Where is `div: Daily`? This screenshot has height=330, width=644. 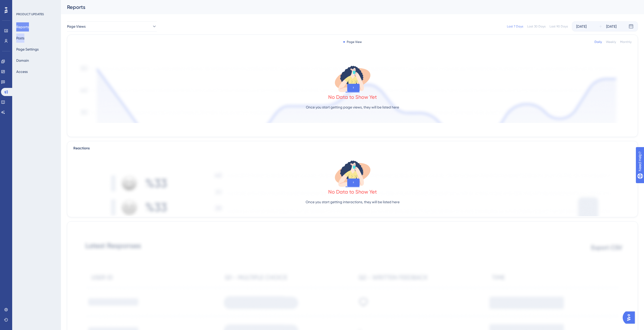 div: Daily is located at coordinates (598, 42).